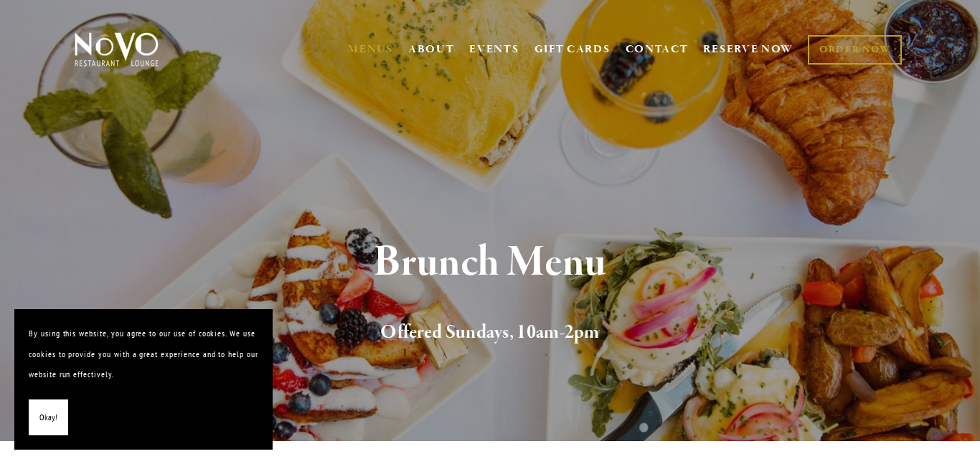 The image size is (980, 464). I want to click on h1: Brunch Menu, so click(490, 262).